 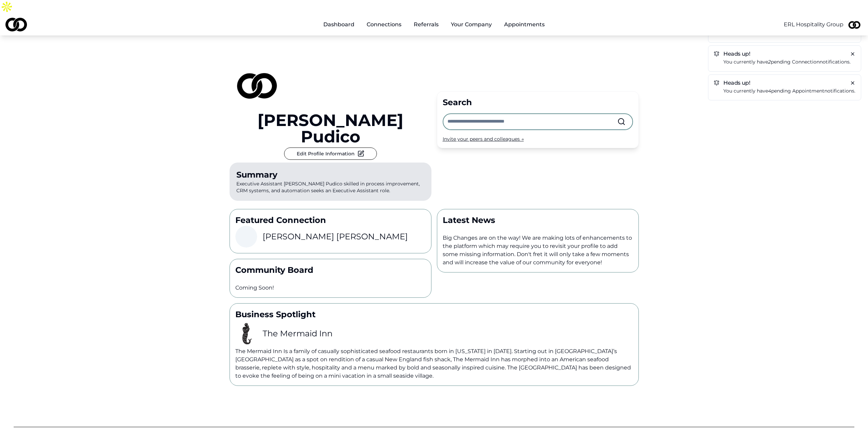 What do you see at coordinates (524, 25) in the screenshot?
I see `a: Appointments` at bounding box center [524, 25].